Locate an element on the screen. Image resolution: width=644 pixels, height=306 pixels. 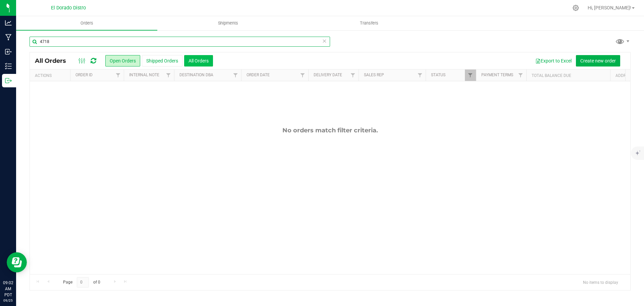
a: Destination DBA is located at coordinates (196, 75).